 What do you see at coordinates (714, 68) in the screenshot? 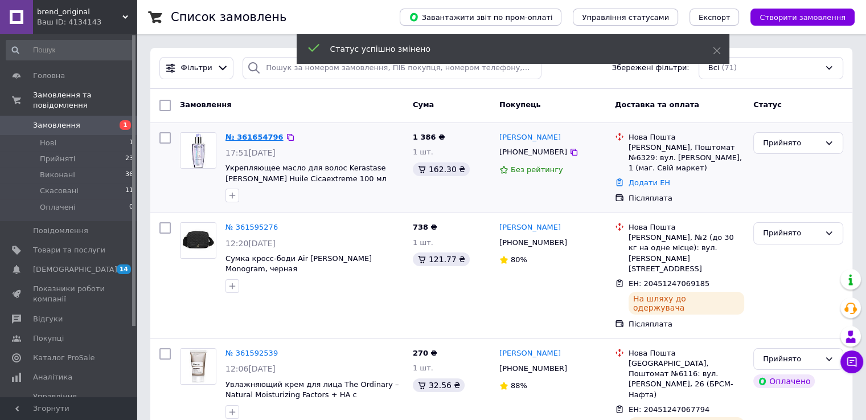
I see `span: Всі` at bounding box center [714, 68].